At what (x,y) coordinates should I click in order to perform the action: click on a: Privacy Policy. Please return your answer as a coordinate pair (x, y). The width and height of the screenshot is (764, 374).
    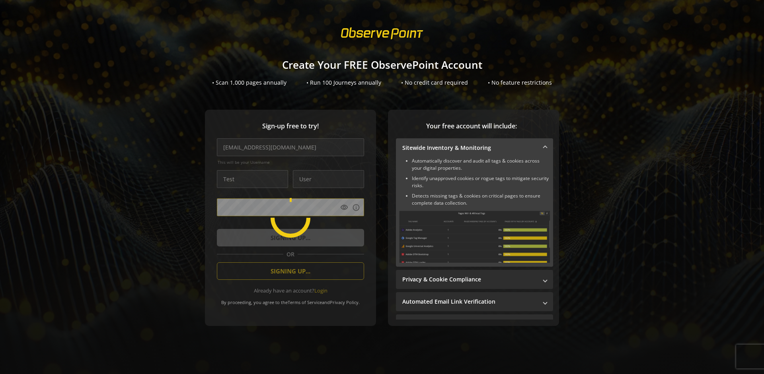
    Looking at the image, I should click on (344, 302).